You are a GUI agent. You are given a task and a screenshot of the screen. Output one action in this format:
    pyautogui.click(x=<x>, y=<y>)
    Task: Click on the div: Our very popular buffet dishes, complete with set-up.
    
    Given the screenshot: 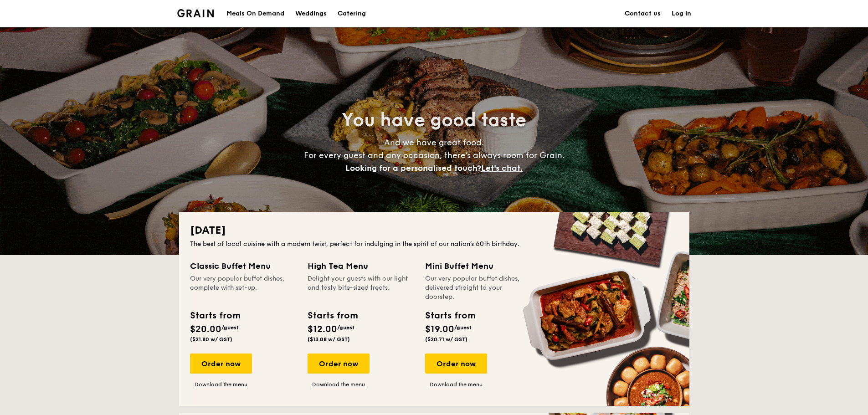 What is the action you would take?
    pyautogui.click(x=243, y=288)
    